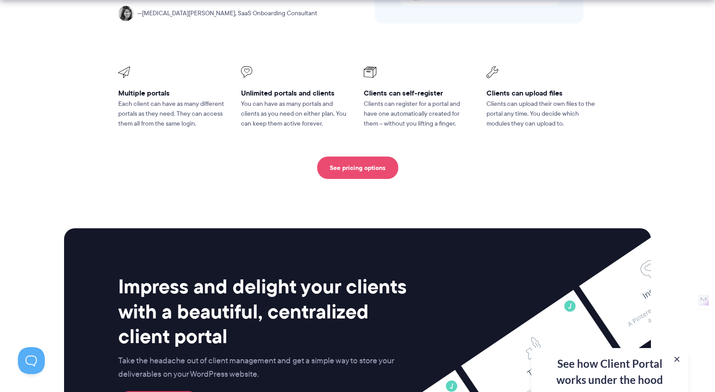 Image resolution: width=715 pixels, height=392 pixels. I want to click on p: Clients can upload their own files to the portal any time. You decide which modules they can uplo..., so click(542, 114).